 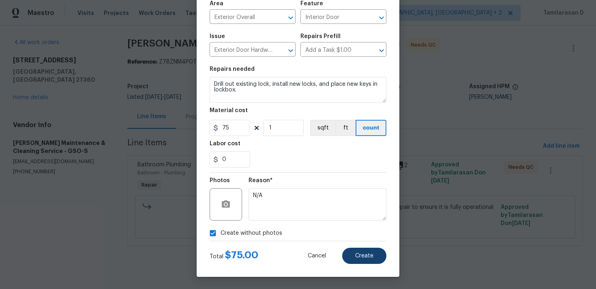 What do you see at coordinates (298, 90) in the screenshot?
I see `textarea: Drill out existing lock, install new locks, and place new keys in lockbox.` at bounding box center [298, 90].